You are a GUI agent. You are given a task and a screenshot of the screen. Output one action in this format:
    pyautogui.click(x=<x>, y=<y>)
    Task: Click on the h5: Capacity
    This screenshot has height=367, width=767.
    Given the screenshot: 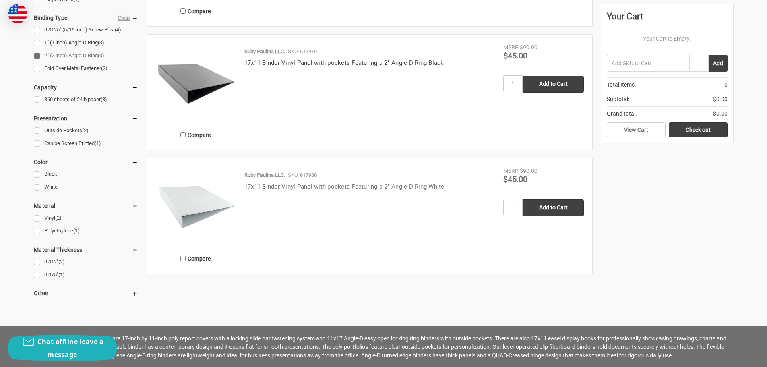 What is the action you would take?
    pyautogui.click(x=86, y=87)
    